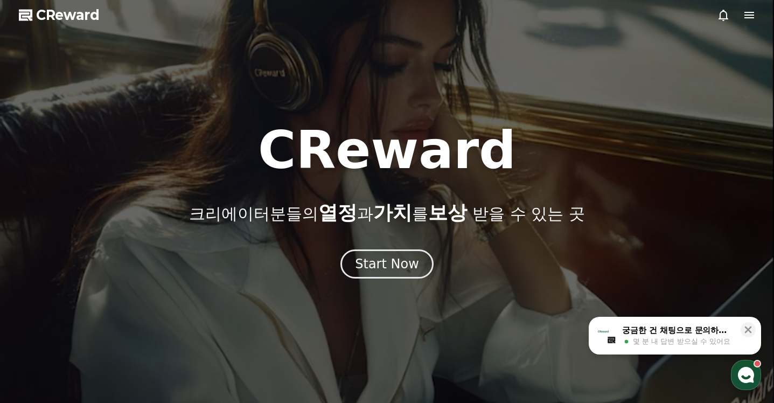 Image resolution: width=774 pixels, height=403 pixels. Describe the element at coordinates (338, 212) in the screenshot. I see `span: 열정` at that location.